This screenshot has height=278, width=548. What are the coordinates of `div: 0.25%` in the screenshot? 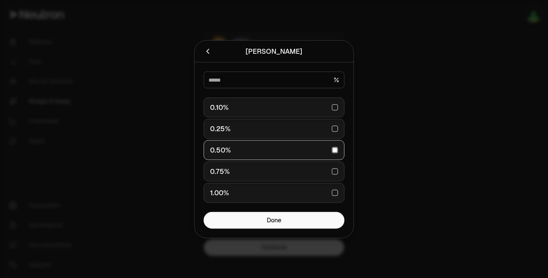 It's located at (220, 128).